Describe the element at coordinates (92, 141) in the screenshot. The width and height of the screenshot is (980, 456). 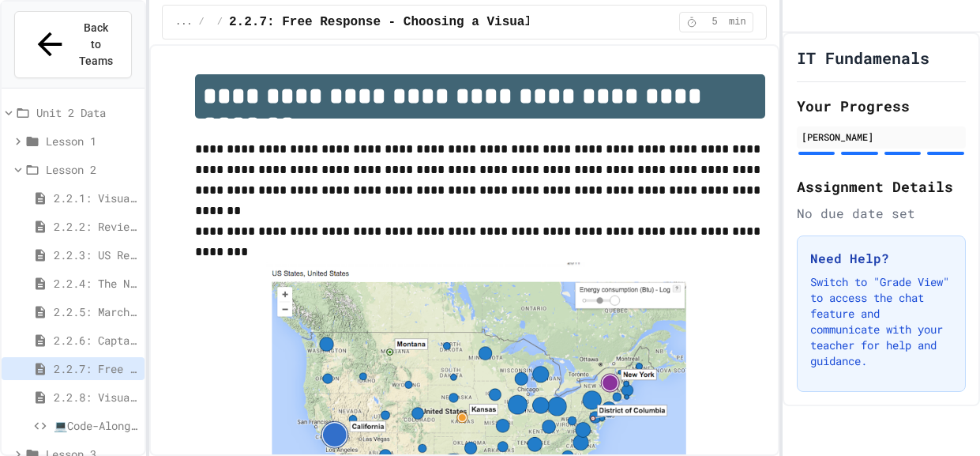
I see `span: Lesson 1` at that location.